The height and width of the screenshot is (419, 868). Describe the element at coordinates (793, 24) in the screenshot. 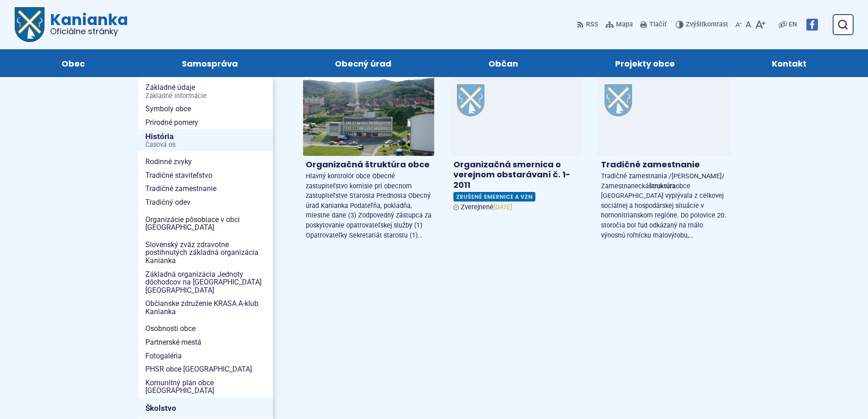

I see `a: EN` at that location.